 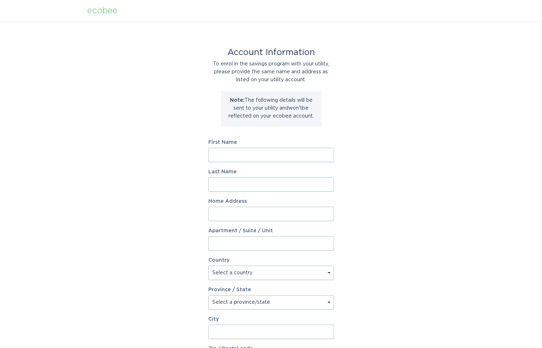 I want to click on label: Country, so click(x=219, y=260).